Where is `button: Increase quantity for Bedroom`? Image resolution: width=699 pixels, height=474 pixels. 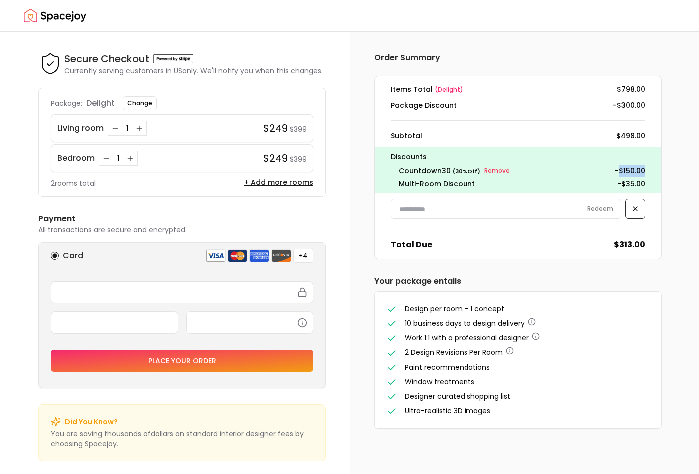
button: Increase quantity for Bedroom is located at coordinates (130, 158).